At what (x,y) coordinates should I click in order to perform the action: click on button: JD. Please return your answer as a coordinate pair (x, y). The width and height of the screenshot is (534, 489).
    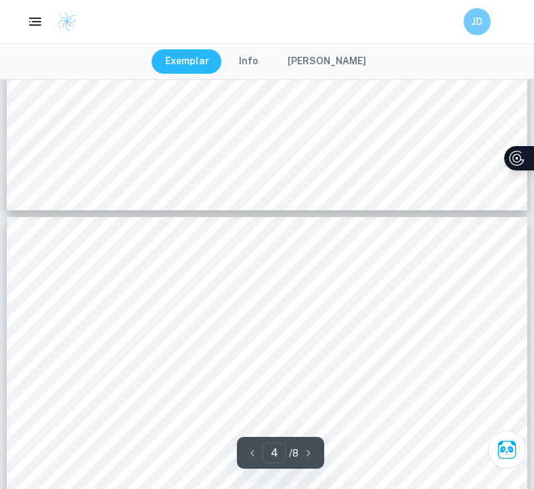
    Looking at the image, I should click on (477, 22).